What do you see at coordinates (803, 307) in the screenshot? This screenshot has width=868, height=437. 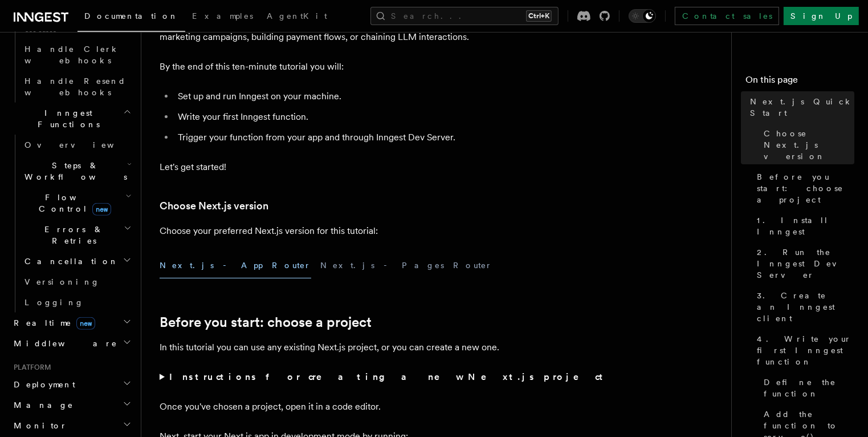 I see `a: 3. Create an Inngest client` at bounding box center [803, 307].